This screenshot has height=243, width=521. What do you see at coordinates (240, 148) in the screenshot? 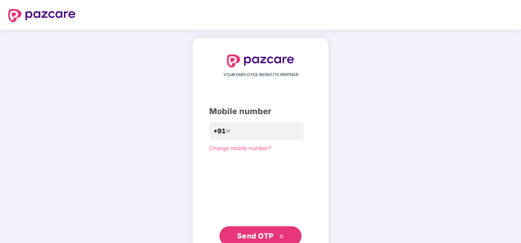
I see `a: Change mobile number?` at bounding box center [240, 148].